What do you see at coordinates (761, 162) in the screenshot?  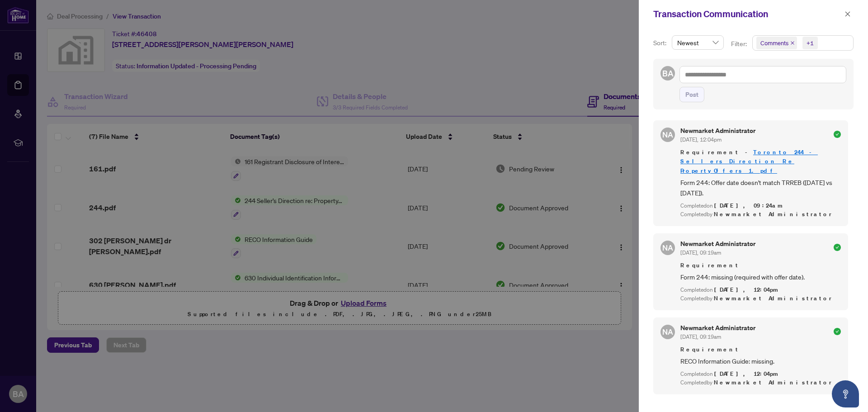 I see `span: Requirement -` at bounding box center [761, 162].